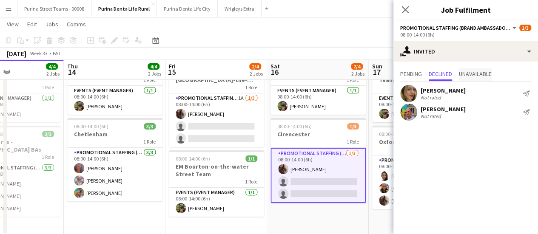  What do you see at coordinates (420, 142) in the screenshot?
I see `h3: Oxfordshire BAs` at bounding box center [420, 142].